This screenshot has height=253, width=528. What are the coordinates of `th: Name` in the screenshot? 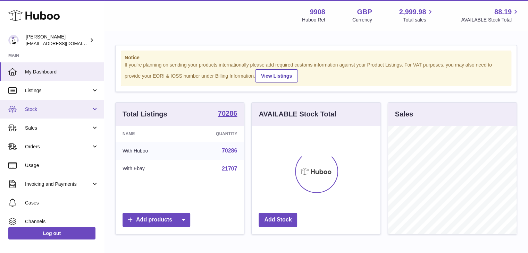 It's located at (149, 134).